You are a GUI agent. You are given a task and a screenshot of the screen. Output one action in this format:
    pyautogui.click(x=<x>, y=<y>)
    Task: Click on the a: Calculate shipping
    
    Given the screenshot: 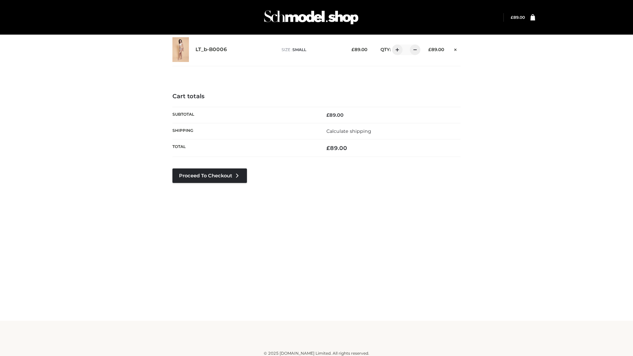 What is the action you would take?
    pyautogui.click(x=349, y=131)
    